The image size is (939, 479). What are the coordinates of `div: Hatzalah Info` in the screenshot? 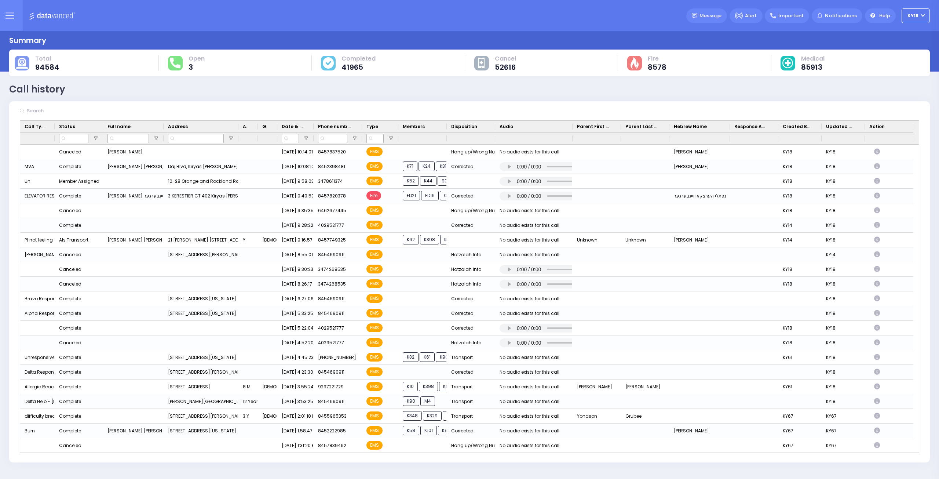 It's located at (471, 343).